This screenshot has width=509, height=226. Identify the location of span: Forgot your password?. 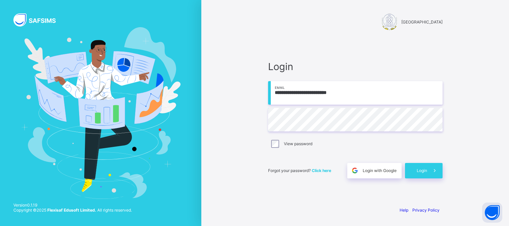
(299, 170).